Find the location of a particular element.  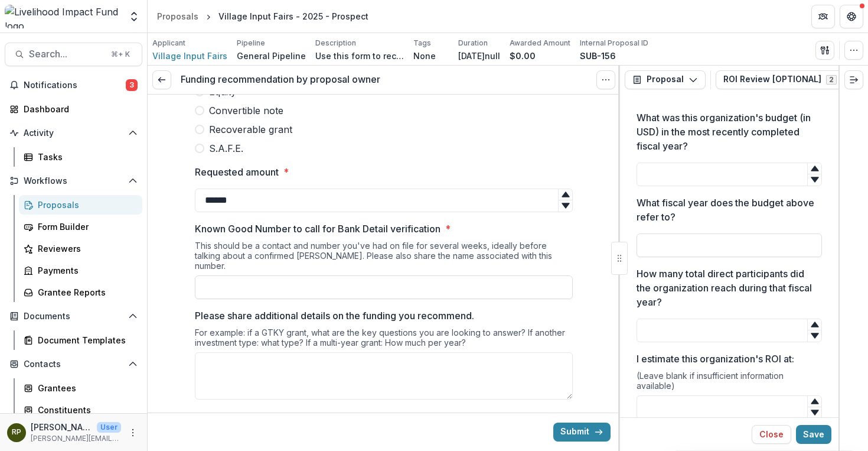

div: Village Input Fairs - 2025 - Prospect is located at coordinates (294, 16).